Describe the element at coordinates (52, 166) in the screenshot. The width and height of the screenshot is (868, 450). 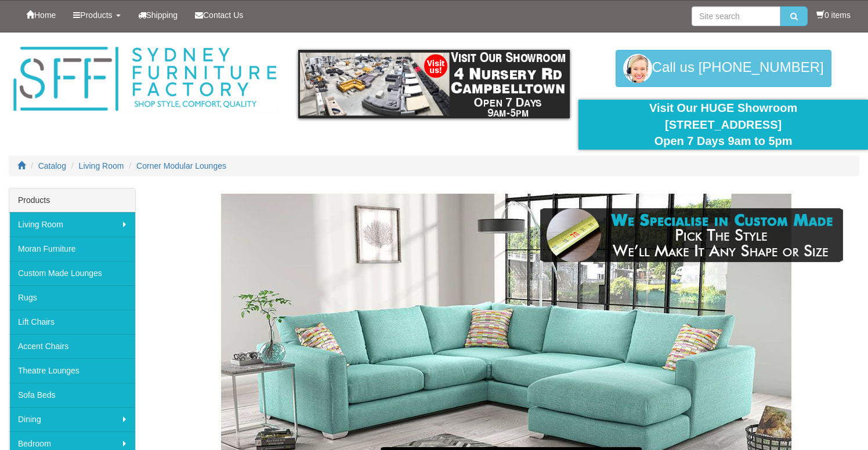
I see `a: Catalog` at that location.